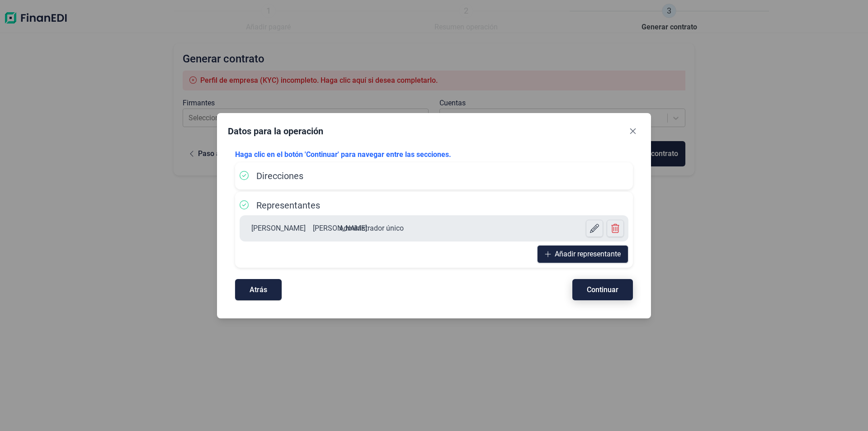  I want to click on span: Direcciones, so click(280, 176).